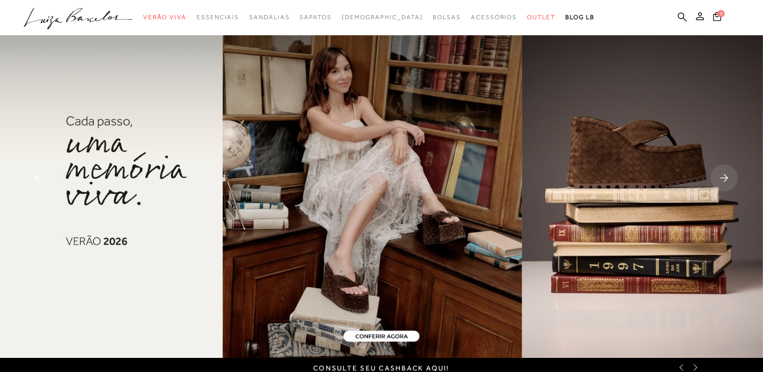 The height and width of the screenshot is (372, 763). Describe the element at coordinates (218, 17) in the screenshot. I see `span: Essenciais` at that location.